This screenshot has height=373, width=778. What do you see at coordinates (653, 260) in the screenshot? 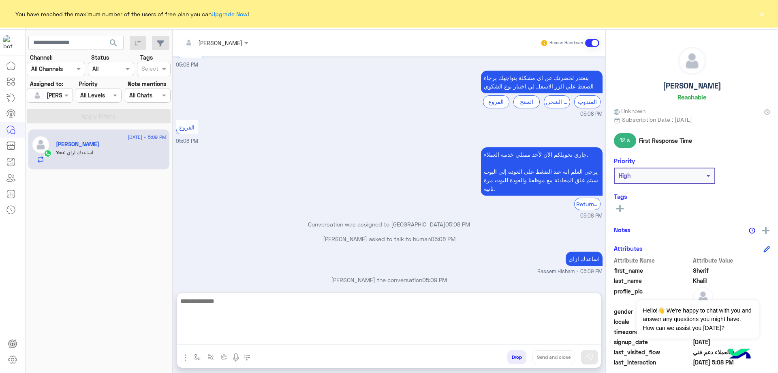
I see `span: Attribute Name` at bounding box center [653, 260].